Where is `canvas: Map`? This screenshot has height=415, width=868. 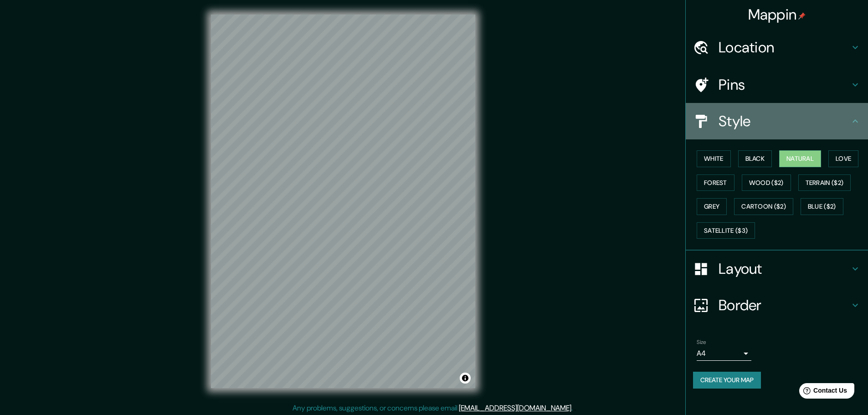
canvas: Map is located at coordinates (343, 201).